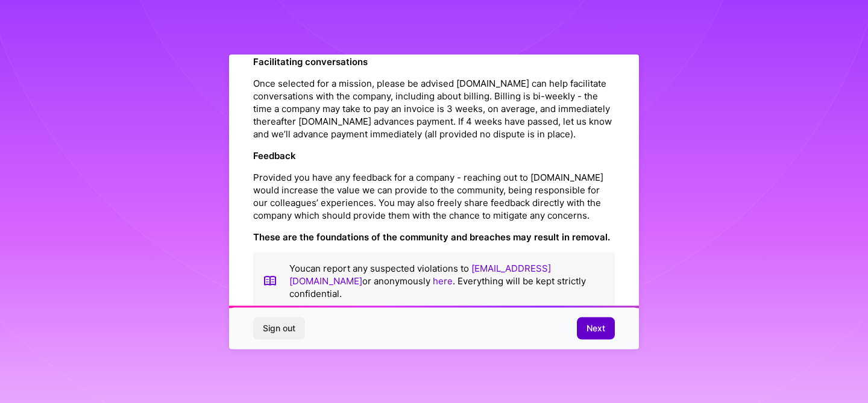  I want to click on strong: These are the foundations of the community and breaches may result in removal., so click(432, 236).